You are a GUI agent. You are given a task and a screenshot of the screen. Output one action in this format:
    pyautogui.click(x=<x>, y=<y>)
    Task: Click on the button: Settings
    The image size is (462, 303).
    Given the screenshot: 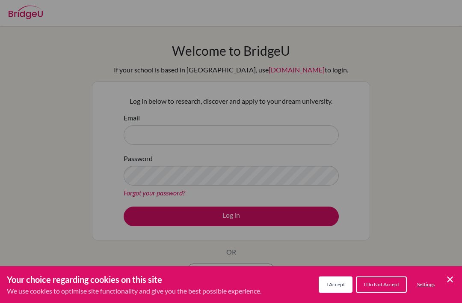 What is the action you would take?
    pyautogui.click(x=426, y=284)
    